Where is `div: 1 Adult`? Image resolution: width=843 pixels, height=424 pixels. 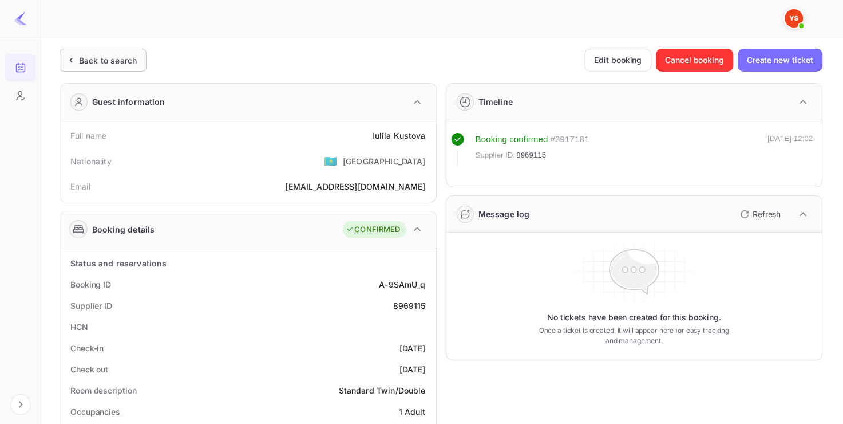 div: 1 Adult is located at coordinates (412, 411).